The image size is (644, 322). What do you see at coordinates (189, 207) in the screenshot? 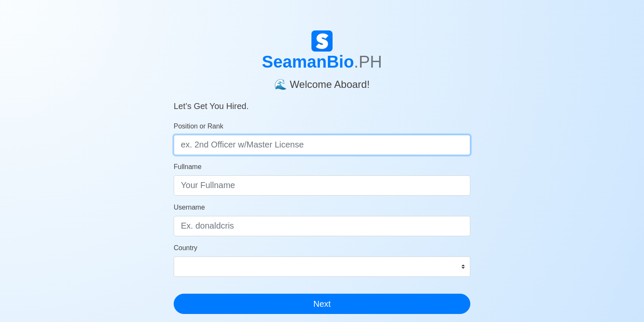
I see `span: Username` at bounding box center [189, 207].